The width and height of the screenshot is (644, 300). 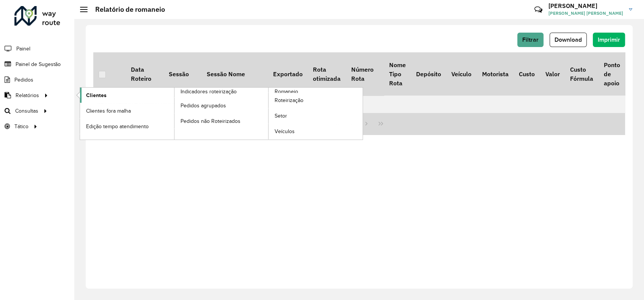 What do you see at coordinates (269, 113) in the screenshot?
I see `a: Romaneio` at bounding box center [269, 113].